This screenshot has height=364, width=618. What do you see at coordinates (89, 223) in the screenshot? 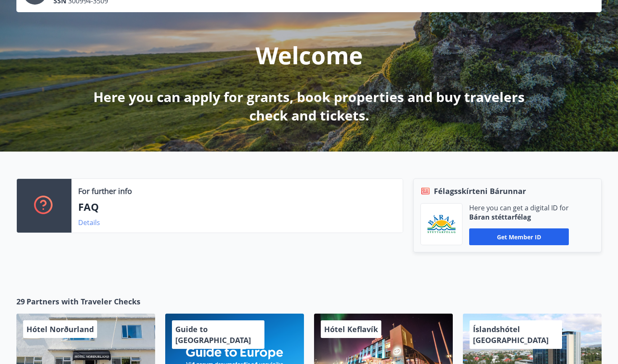
I see `a: Details` at bounding box center [89, 223].